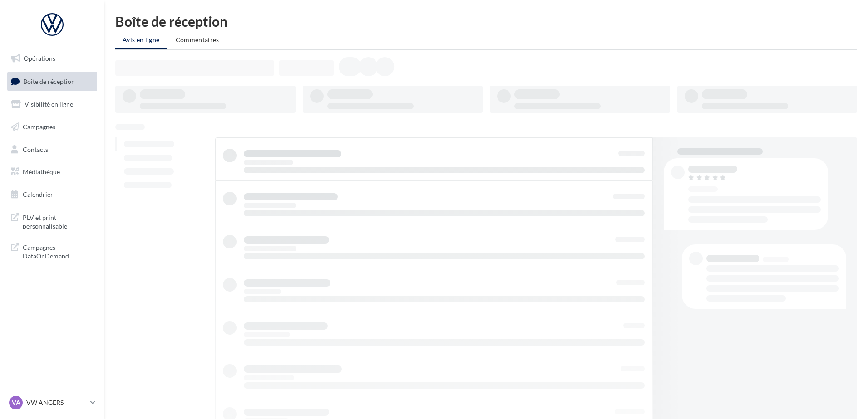  I want to click on a: Médiathèque, so click(52, 172).